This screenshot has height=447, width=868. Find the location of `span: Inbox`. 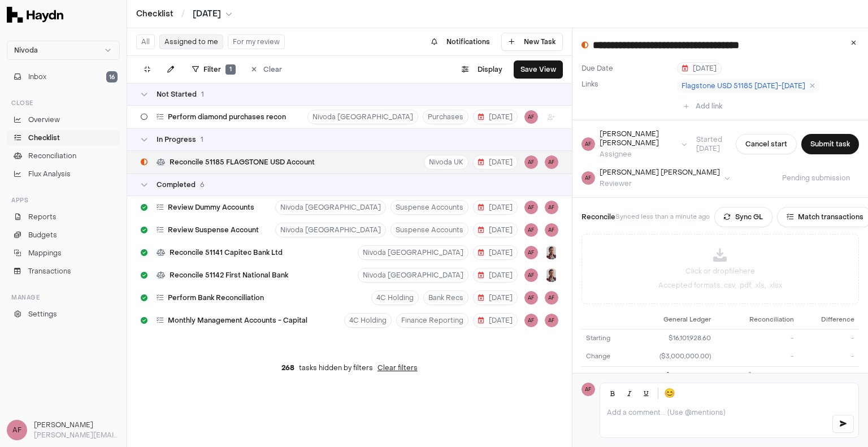

span: Inbox is located at coordinates (37, 77).